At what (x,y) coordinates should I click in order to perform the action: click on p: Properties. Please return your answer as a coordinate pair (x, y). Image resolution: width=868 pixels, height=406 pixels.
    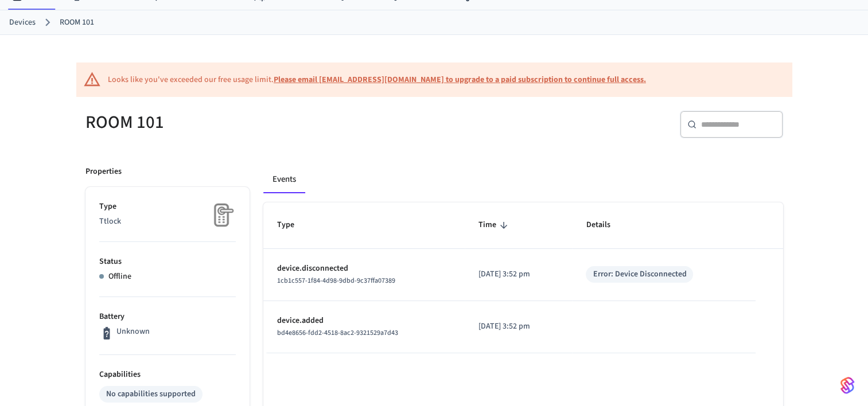
    Looking at the image, I should click on (103, 171).